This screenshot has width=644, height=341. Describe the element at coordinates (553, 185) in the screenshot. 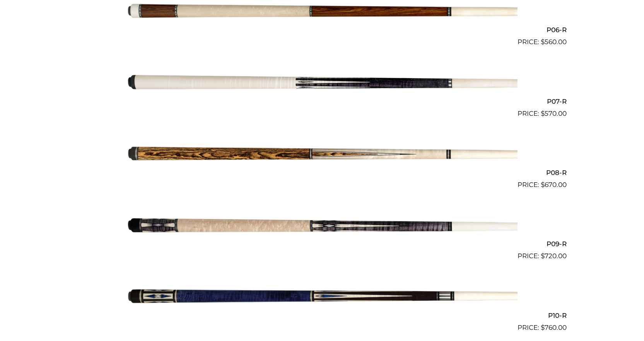

I see `bdi: 670.00` at that location.